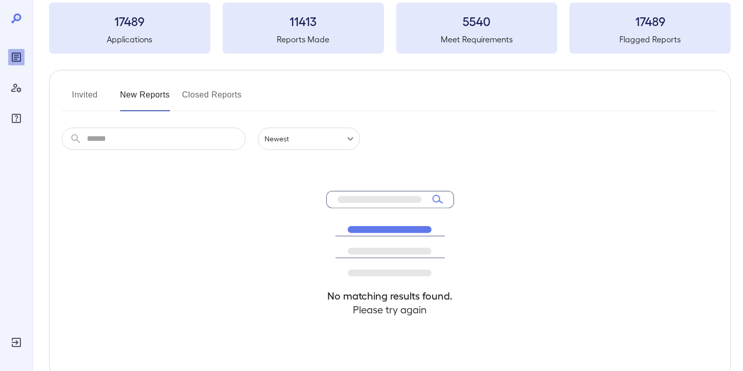 The width and height of the screenshot is (743, 371). What do you see at coordinates (303, 21) in the screenshot?
I see `h3: 11413` at bounding box center [303, 21].